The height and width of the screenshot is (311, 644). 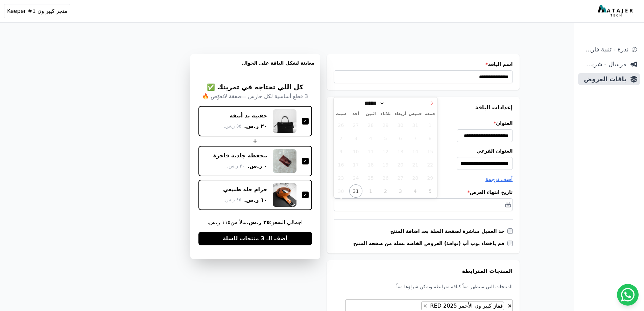 What do you see at coordinates (235, 166) in the screenshot?
I see `span: ٣٠ ر.س.` at bounding box center [235, 166].